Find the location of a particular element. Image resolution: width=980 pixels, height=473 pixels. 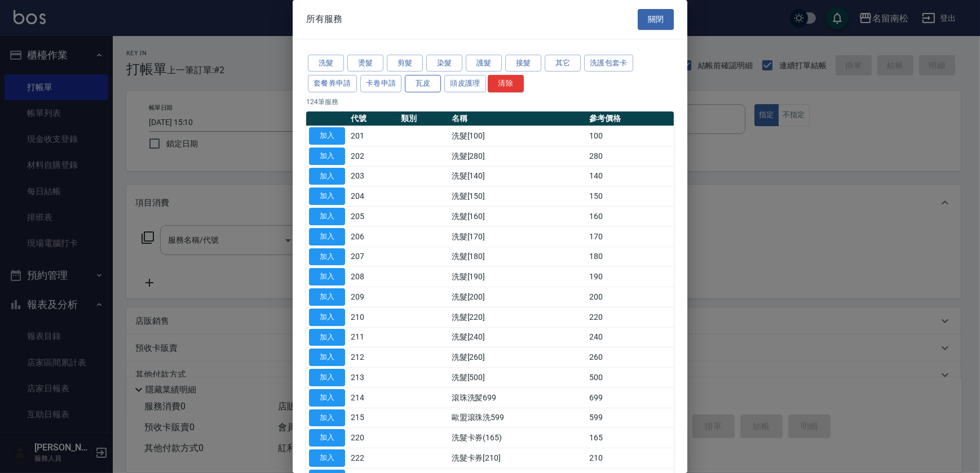

td: 205 is located at coordinates (373, 217).